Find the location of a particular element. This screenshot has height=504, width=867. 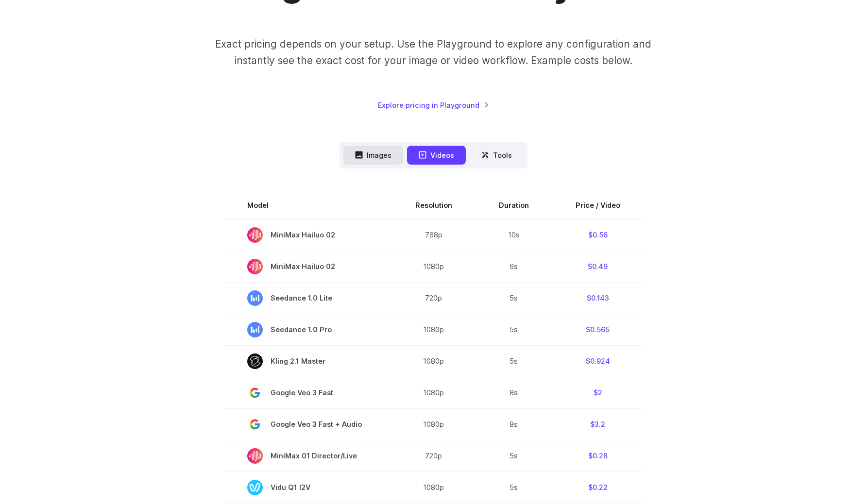

td: $3.2 is located at coordinates (598, 424).